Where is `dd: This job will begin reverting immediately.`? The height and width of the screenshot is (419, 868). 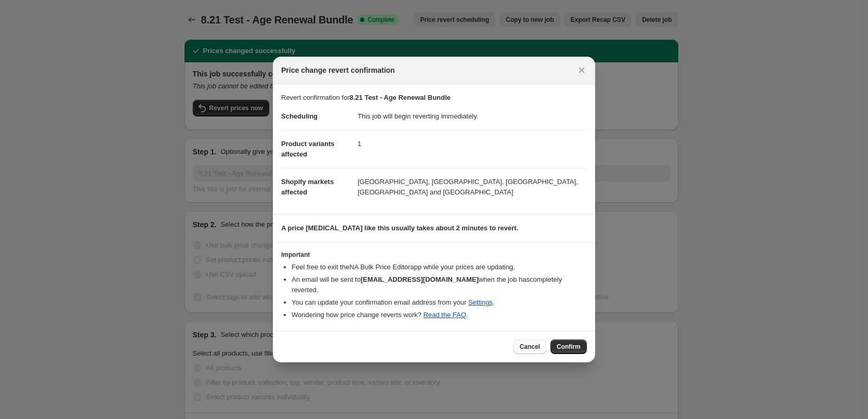 dd: This job will begin reverting immediately. is located at coordinates (472, 116).